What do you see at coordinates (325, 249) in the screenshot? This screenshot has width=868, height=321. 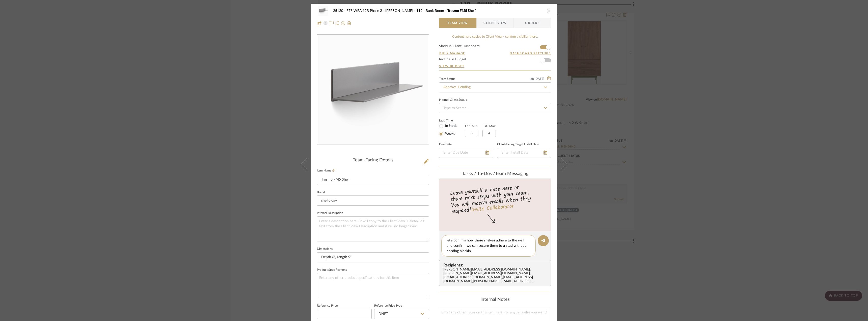 I see `label: Dimensions` at bounding box center [325, 249].